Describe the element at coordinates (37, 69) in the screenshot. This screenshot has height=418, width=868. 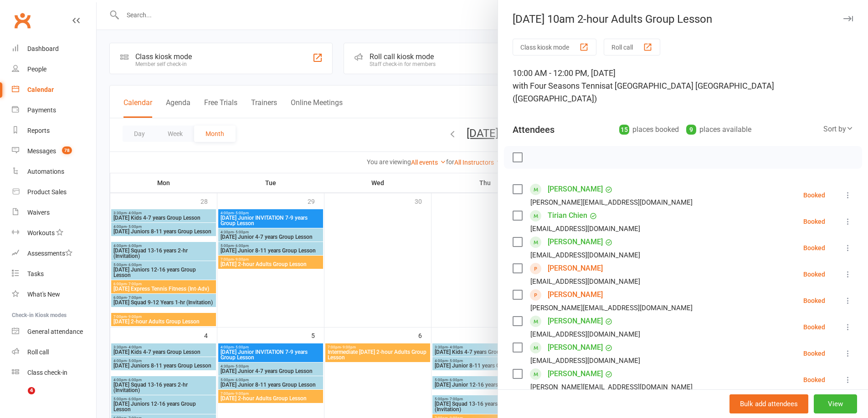
I see `div: People` at that location.